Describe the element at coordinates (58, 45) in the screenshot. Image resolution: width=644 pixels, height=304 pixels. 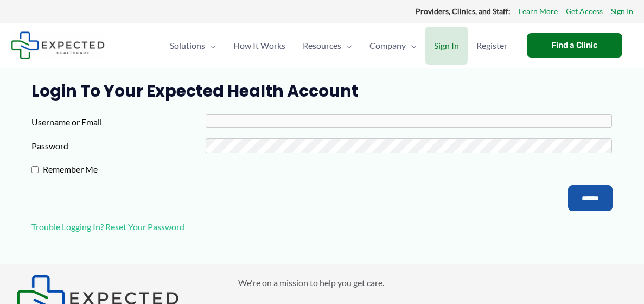
I see `img: Expected Healthcare Logo - side, dark font, small` at that location.